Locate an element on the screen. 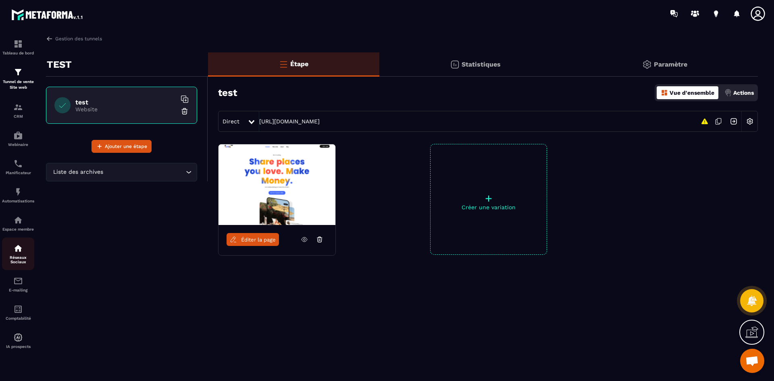  img: image is located at coordinates (277, 185).